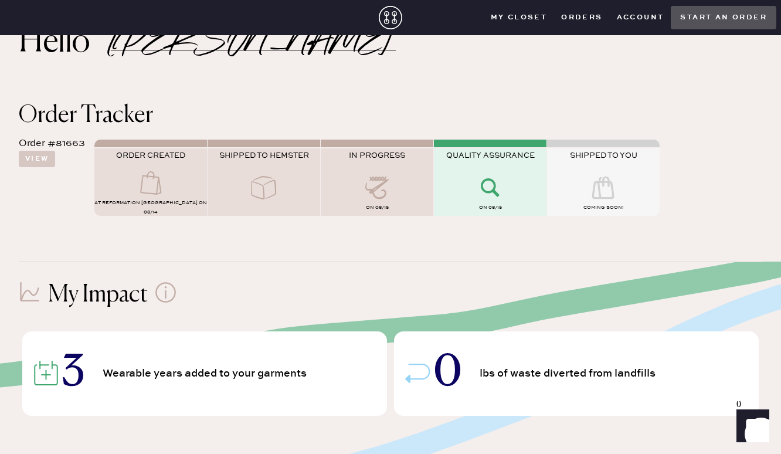  What do you see at coordinates (64, 43) in the screenshot?
I see `h2: Hello` at bounding box center [64, 43].